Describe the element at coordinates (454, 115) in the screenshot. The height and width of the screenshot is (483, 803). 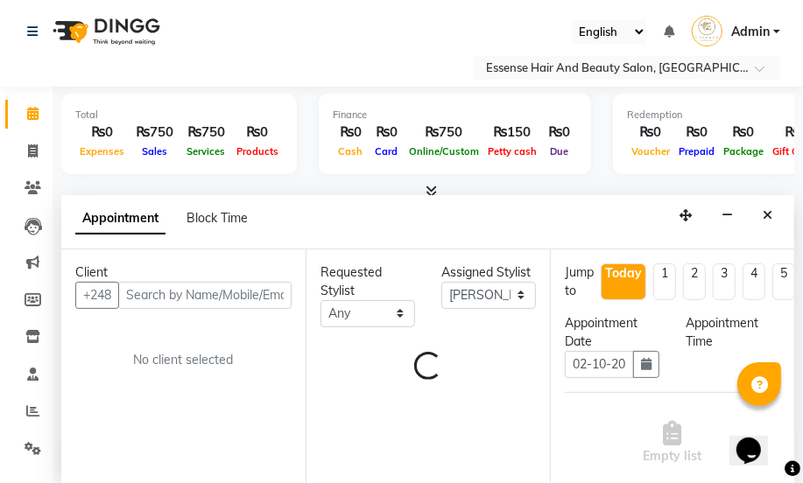
I see `div: Finance` at that location.